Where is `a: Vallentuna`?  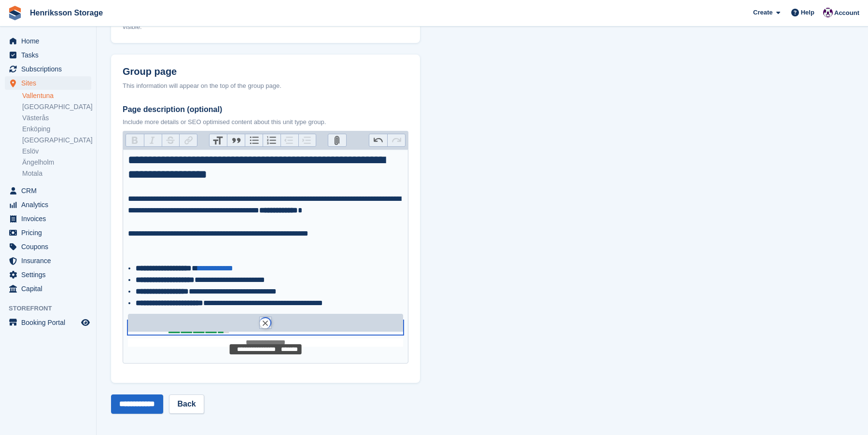
a: Vallentuna is located at coordinates (56, 96).